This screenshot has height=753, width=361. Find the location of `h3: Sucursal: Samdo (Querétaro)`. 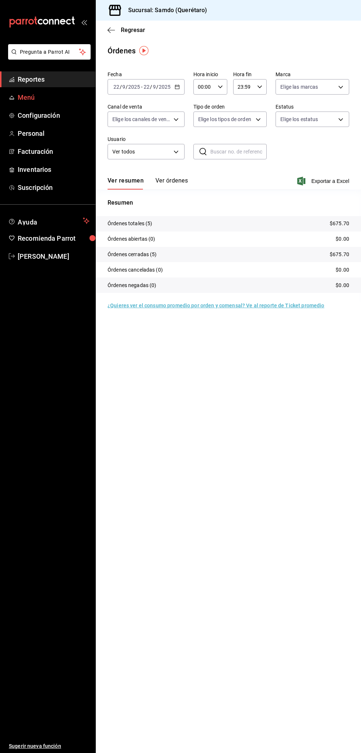

h3: Sucursal: Samdo (Querétaro) is located at coordinates (164, 10).